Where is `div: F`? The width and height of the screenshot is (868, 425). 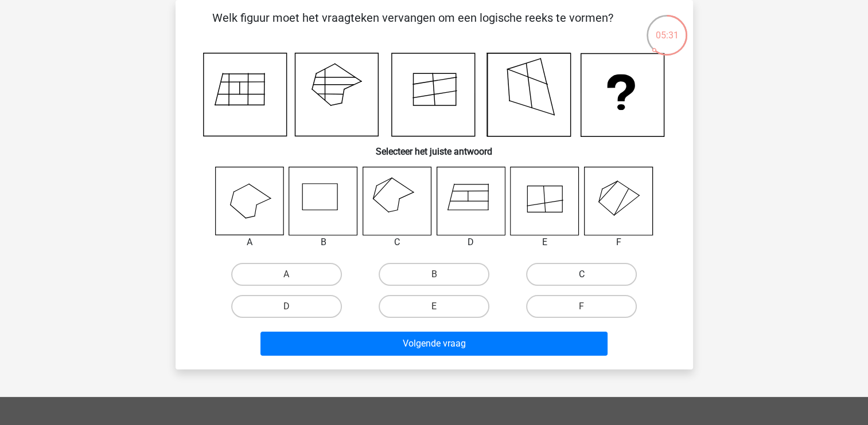 div: F is located at coordinates (618, 242).